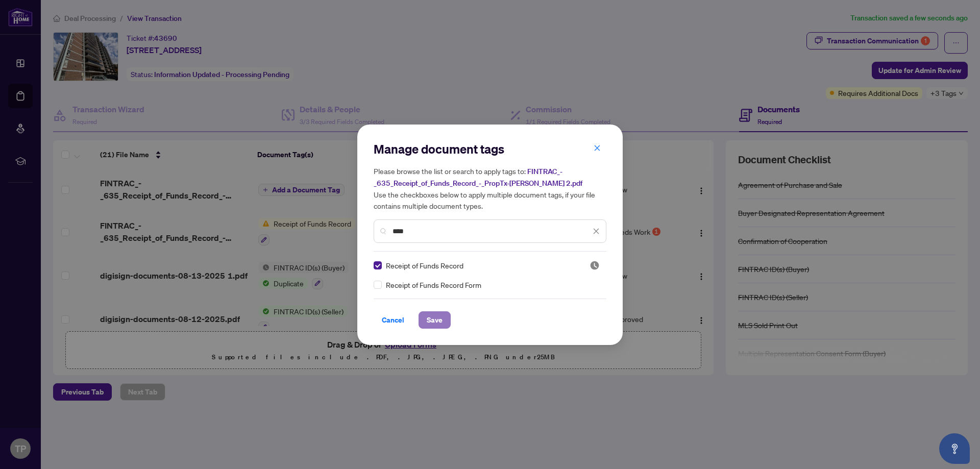  What do you see at coordinates (595, 265) in the screenshot?
I see `span: Pending Review` at bounding box center [595, 265].